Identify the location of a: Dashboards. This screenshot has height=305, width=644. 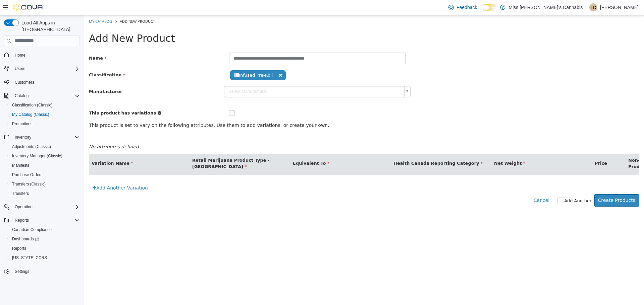
(26, 239).